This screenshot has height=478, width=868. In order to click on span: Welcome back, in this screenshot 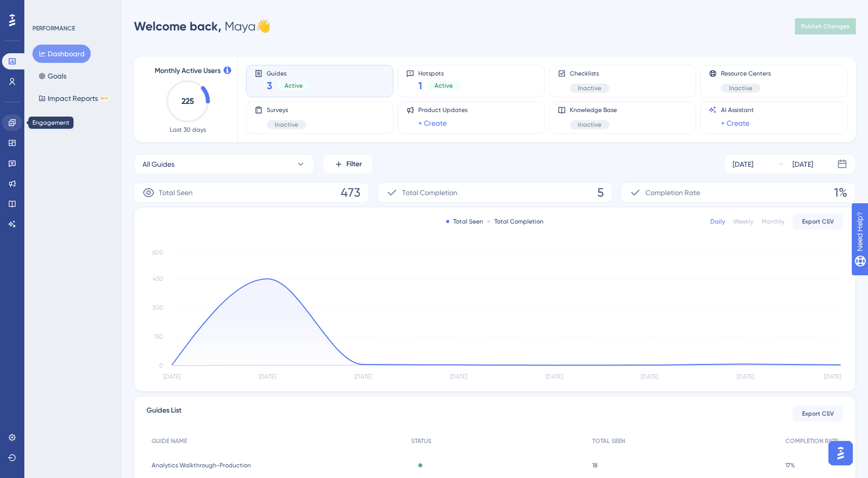, I will do `click(177, 26)`.